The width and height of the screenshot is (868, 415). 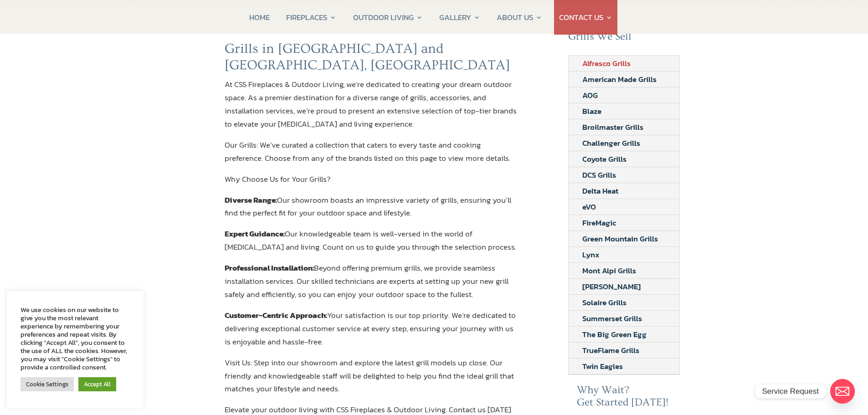 What do you see at coordinates (604, 303) in the screenshot?
I see `a: Solaire Grills` at bounding box center [604, 303].